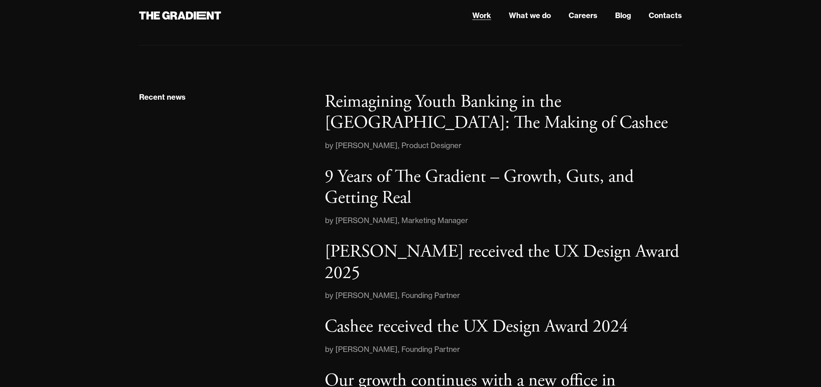  Describe the element at coordinates (665, 16) in the screenshot. I see `a: Contacts` at that location.